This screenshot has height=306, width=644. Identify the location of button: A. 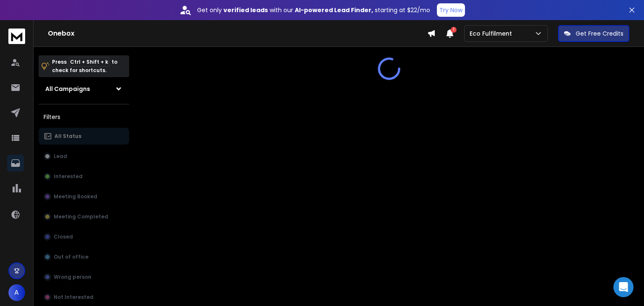
(17, 293).